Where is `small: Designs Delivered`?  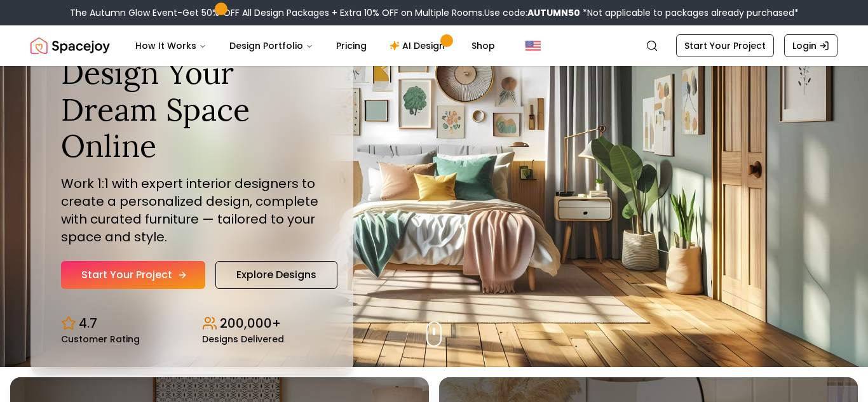 small: Designs Delivered is located at coordinates (243, 339).